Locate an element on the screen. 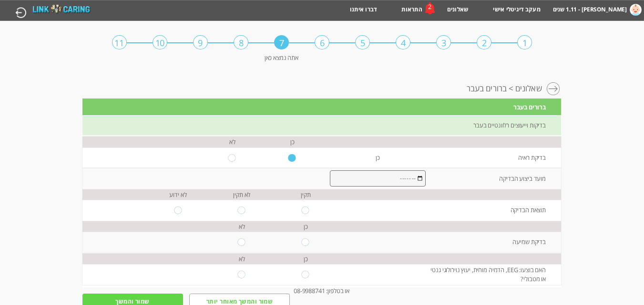 This screenshot has width=644, height=305. div: 7 is located at coordinates (281, 42).